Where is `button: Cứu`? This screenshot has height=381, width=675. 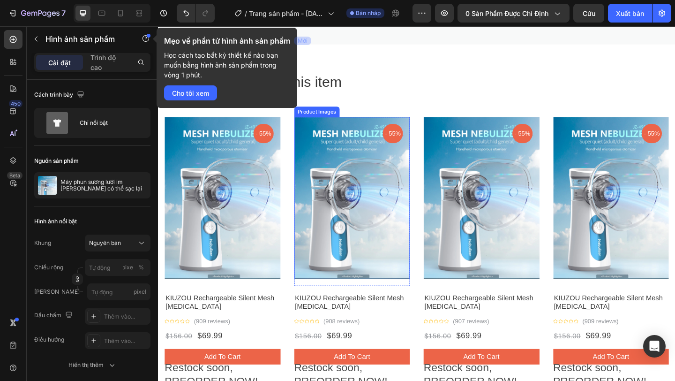
button: Cứu is located at coordinates (589, 13).